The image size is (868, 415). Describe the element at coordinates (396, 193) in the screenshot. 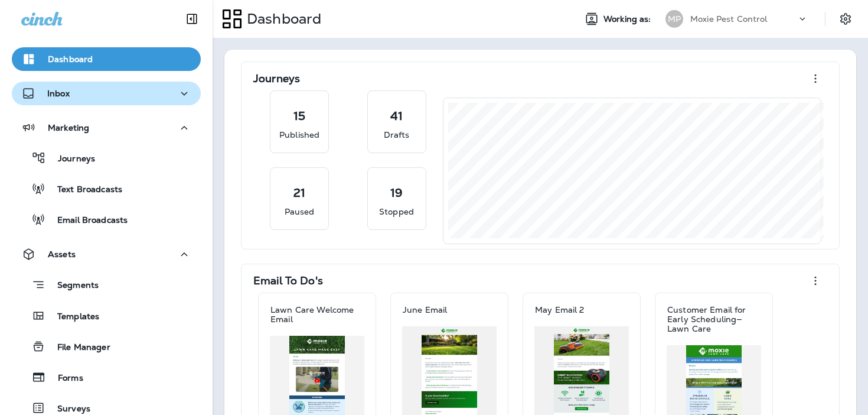

I see `p: 19` at that location.